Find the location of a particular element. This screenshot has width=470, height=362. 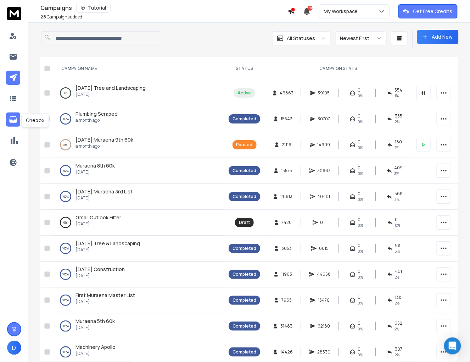

a: Gmail Outlook Filter is located at coordinates (98, 217).